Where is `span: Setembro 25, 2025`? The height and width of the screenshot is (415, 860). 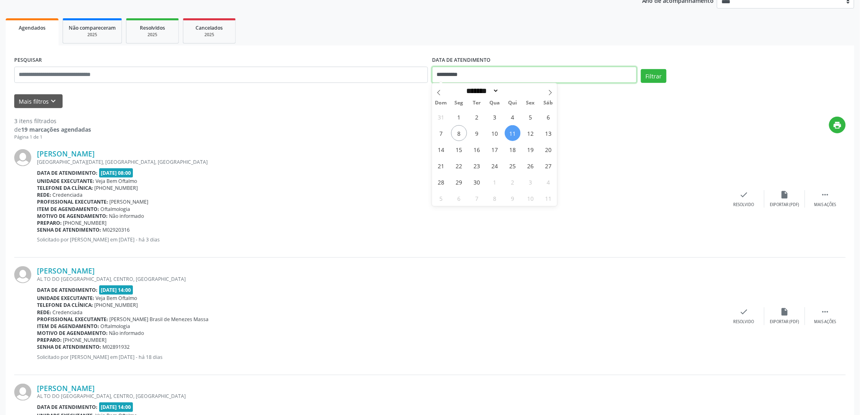
span: Setembro 25, 2025 is located at coordinates (513, 166).